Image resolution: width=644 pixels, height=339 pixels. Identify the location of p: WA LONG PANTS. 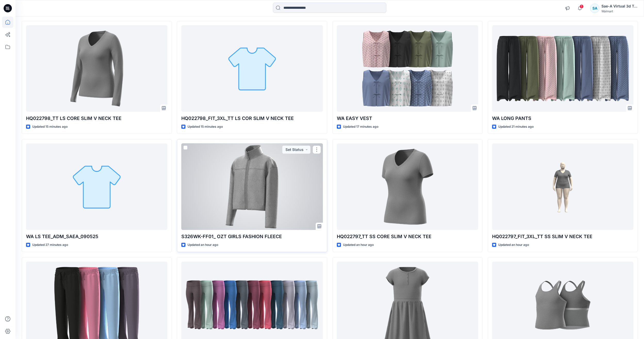
(563, 118).